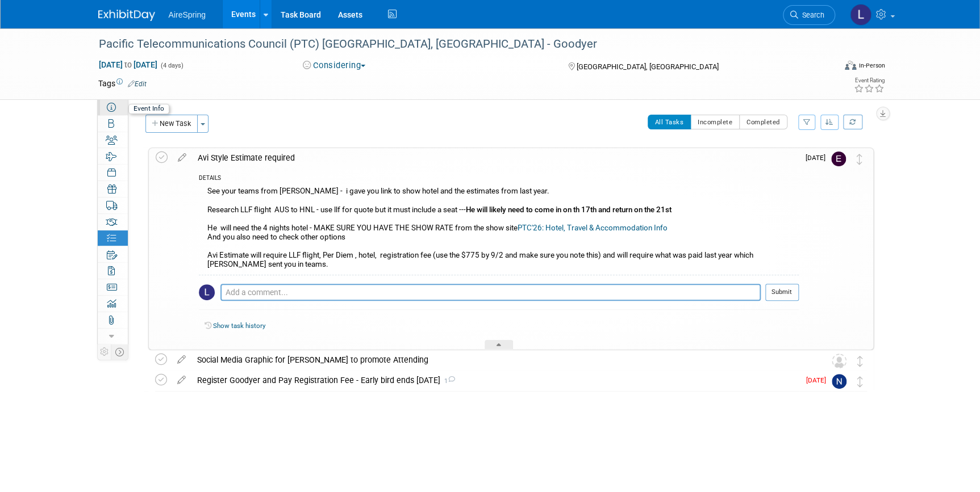 The image size is (980, 492). Describe the element at coordinates (714, 122) in the screenshot. I see `button: Incomplete` at that location.